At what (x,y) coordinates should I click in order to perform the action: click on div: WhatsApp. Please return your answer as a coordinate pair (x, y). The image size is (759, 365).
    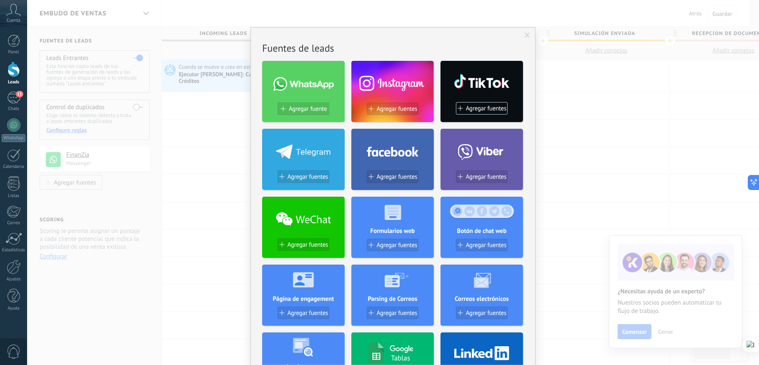
    Looking at the image, I should click on (13, 138).